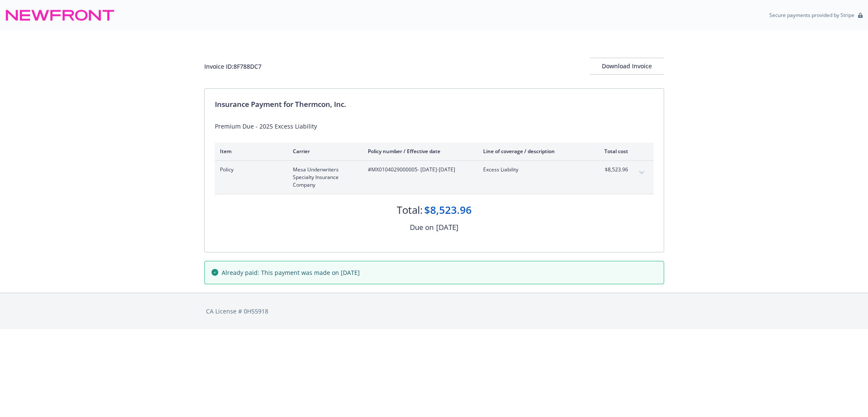 This screenshot has height=417, width=868. I want to click on div: Line of coverage / description, so click(532, 151).